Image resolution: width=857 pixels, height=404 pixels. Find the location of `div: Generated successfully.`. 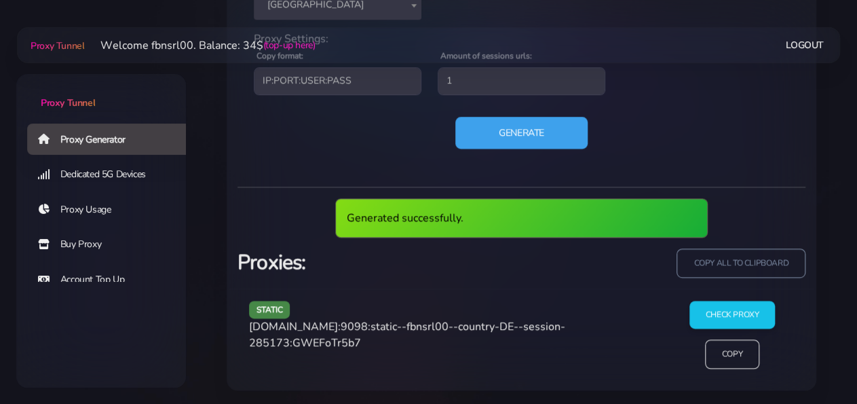

div: Generated successfully. is located at coordinates (522, 218).